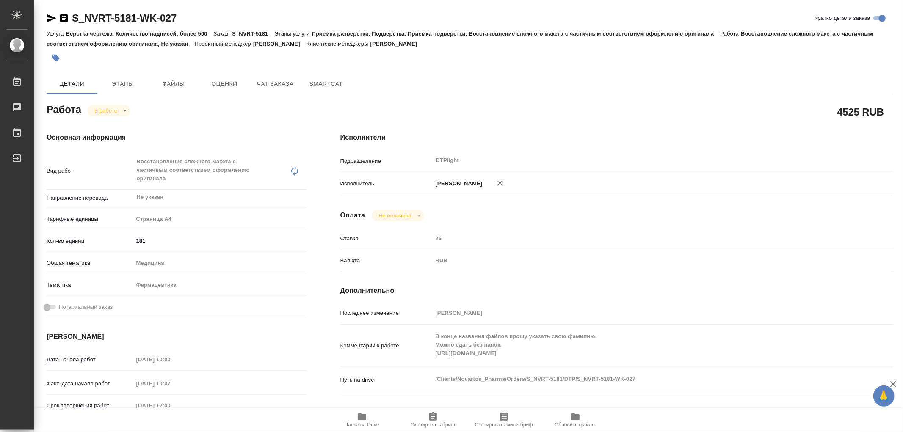  Describe the element at coordinates (640, 379) in the screenshot. I see `textarea: /Clients/Novartos_Pharma/Orders/S_NVRT-5181/DTP/S_NVRT-5181-WK-027` at that location.